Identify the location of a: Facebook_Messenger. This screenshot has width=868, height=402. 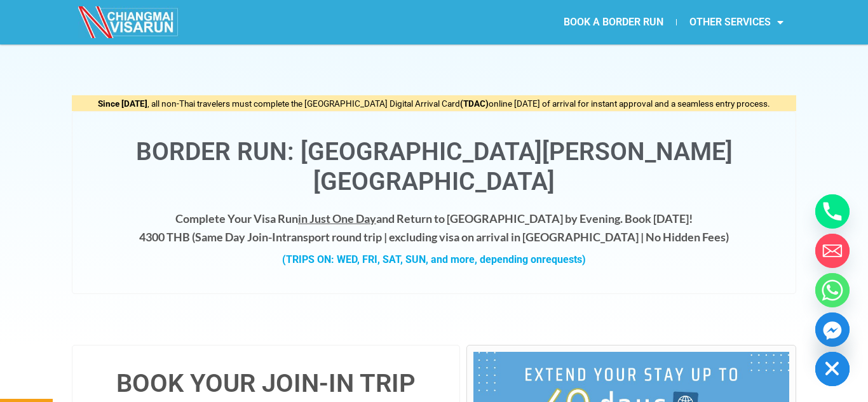
(832, 329).